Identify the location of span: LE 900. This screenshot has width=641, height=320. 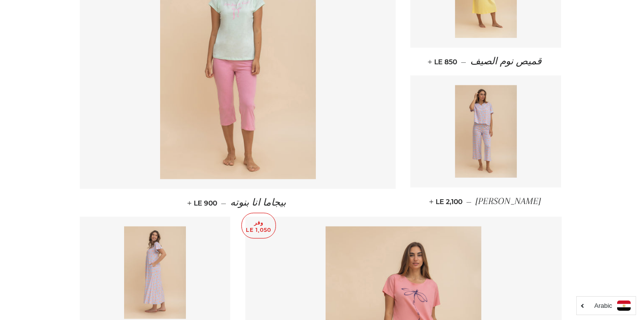
(203, 203).